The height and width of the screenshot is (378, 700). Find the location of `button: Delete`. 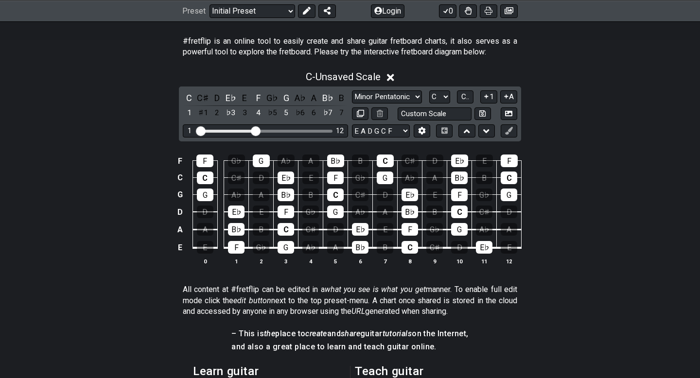

button: Delete is located at coordinates (380, 114).